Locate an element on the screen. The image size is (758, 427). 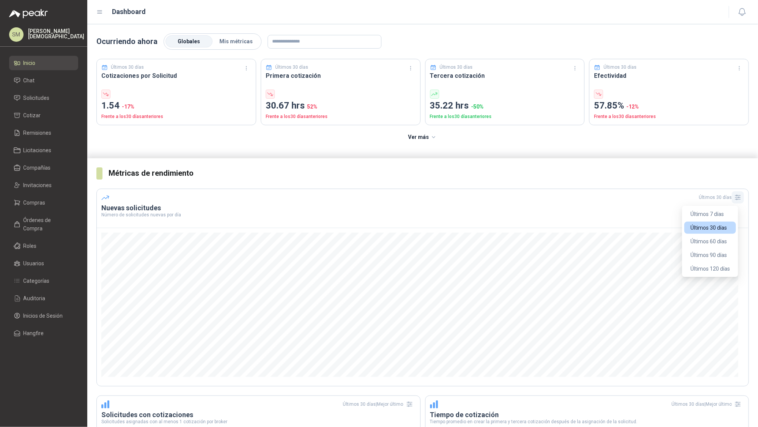
a: Remisiones is located at coordinates (44, 133).